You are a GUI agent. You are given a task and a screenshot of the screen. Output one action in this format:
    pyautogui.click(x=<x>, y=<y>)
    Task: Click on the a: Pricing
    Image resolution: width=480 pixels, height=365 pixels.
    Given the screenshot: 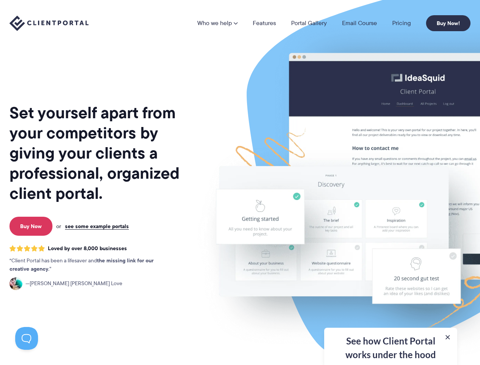 What is the action you would take?
    pyautogui.click(x=402, y=23)
    